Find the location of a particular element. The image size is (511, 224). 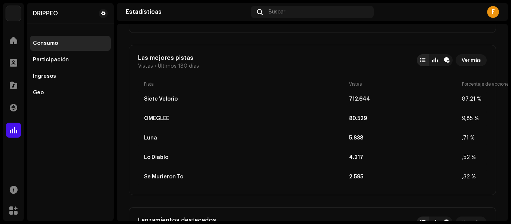

div: Estadísticas is located at coordinates (187, 12).